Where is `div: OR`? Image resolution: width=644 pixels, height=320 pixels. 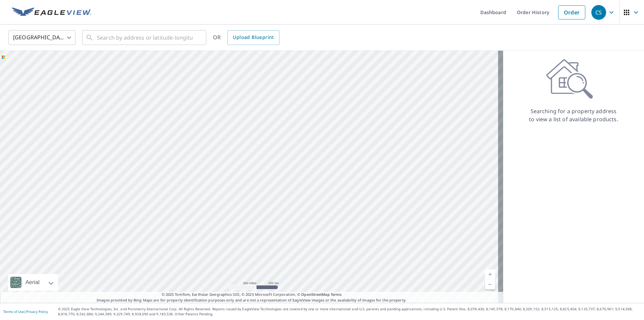 div: OR is located at coordinates (246, 37).